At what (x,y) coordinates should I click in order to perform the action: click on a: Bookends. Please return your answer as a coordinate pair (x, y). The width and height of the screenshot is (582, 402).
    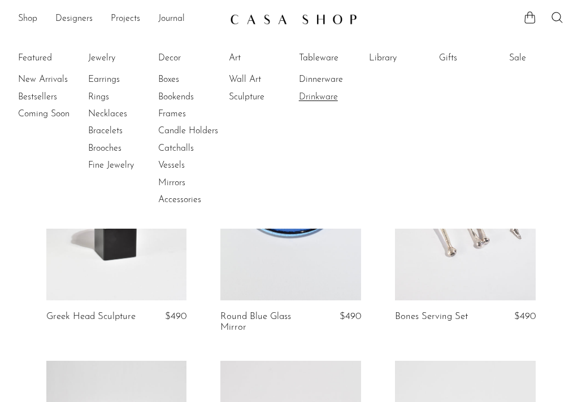
    Looking at the image, I should click on (200, 97).